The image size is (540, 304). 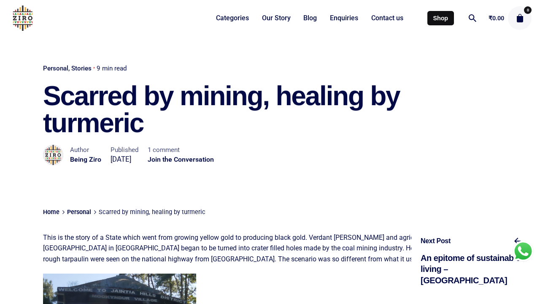 I want to click on span: 1 comment, so click(x=181, y=149).